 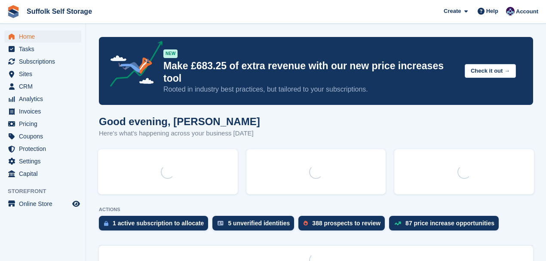 I want to click on img: verify_identity-adf6edd0f0f0b5bbfe63781bf79b02c33cf7c696d77639b501bdc392416b5a36.svg, so click(x=221, y=223).